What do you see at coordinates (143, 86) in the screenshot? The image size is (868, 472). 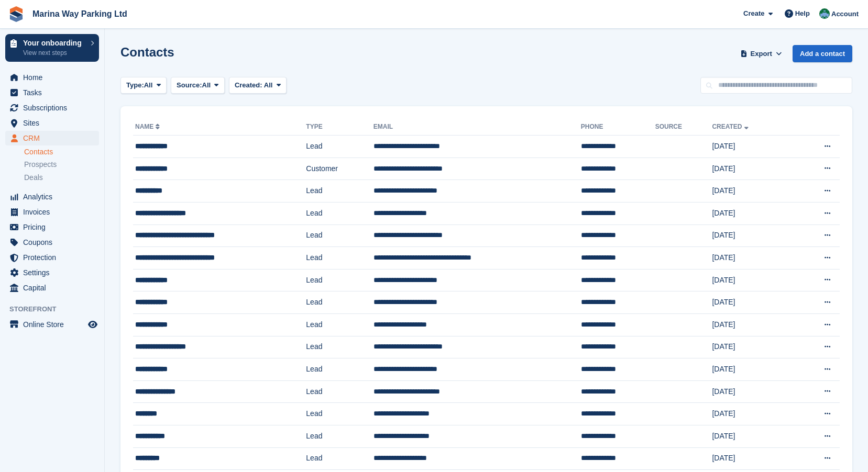 I see `button: Type: All` at bounding box center [143, 86].